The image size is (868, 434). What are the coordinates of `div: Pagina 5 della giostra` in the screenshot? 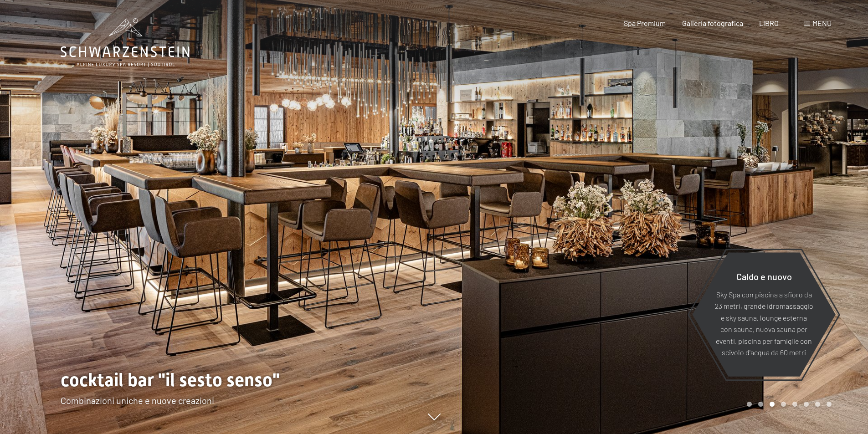 It's located at (794, 404).